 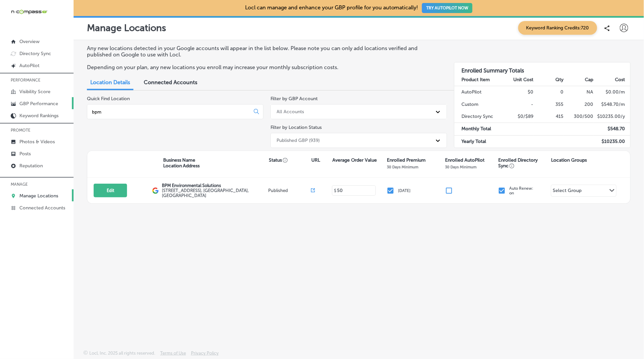 I want to click on p: Enrolled AutoPilot, so click(x=465, y=160).